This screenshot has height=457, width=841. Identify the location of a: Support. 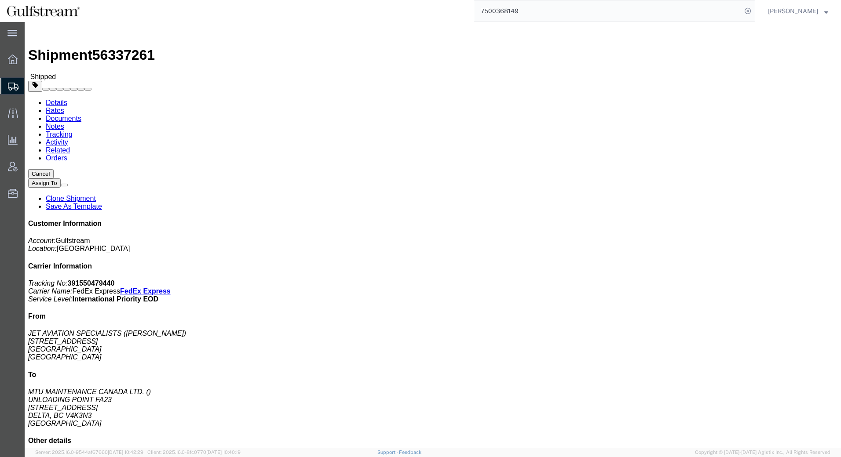
(388, 453).